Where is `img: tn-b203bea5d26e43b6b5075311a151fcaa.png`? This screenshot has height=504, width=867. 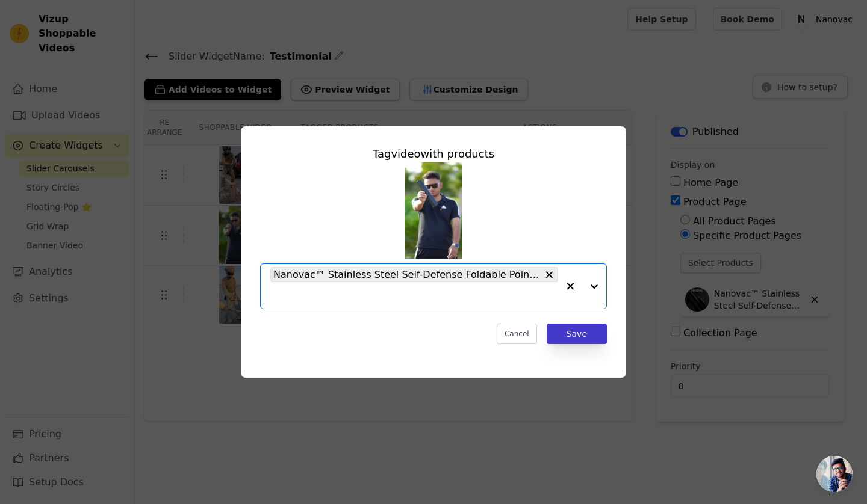 img: tn-b203bea5d26e43b6b5075311a151fcaa.png is located at coordinates (434, 211).